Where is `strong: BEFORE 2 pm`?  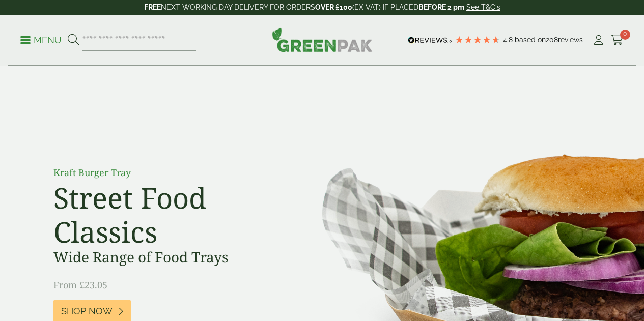
strong: BEFORE 2 pm is located at coordinates (441, 7).